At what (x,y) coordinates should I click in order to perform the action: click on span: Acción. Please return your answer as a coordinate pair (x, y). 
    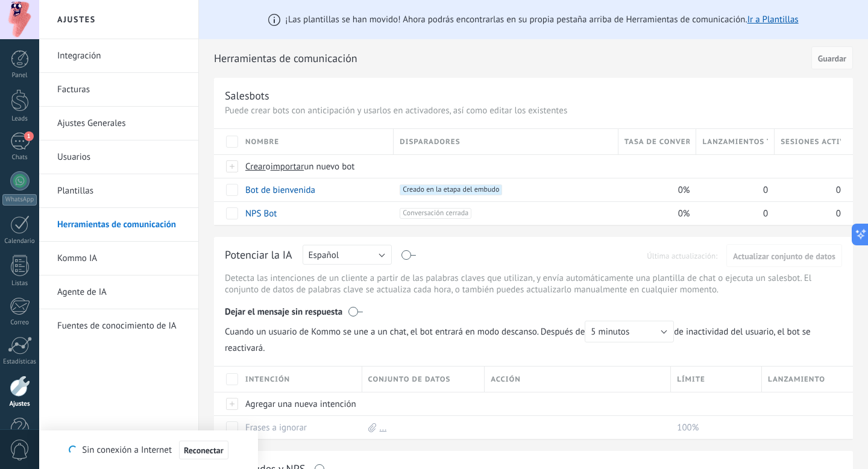
    Looking at the image, I should click on (506, 379).